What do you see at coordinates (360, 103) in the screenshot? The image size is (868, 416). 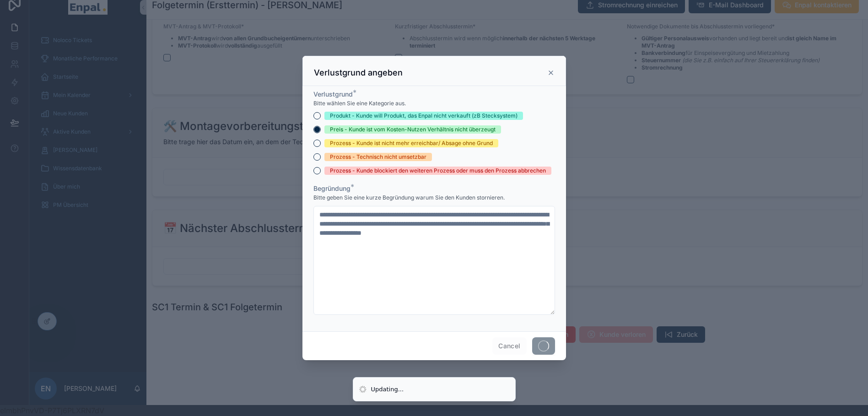 I see `span: Bitte wählen Sie eine Kategorie aus.` at bounding box center [360, 103].